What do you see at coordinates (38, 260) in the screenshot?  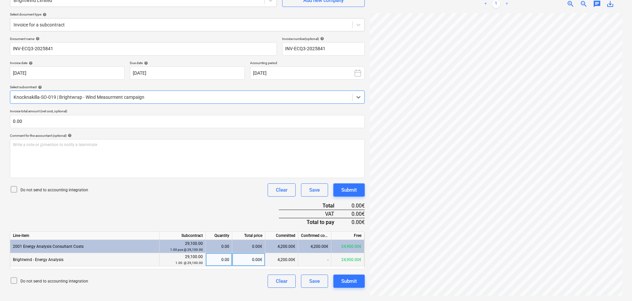 I see `span: Brightwind - Energy Analysis` at bounding box center [38, 260].